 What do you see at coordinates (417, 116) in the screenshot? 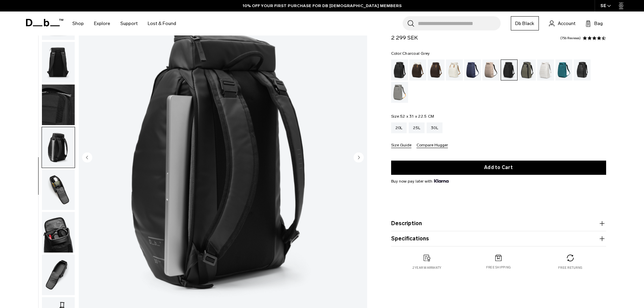
I see `span: 52 x 31 x 22.5 CM` at bounding box center [417, 116].